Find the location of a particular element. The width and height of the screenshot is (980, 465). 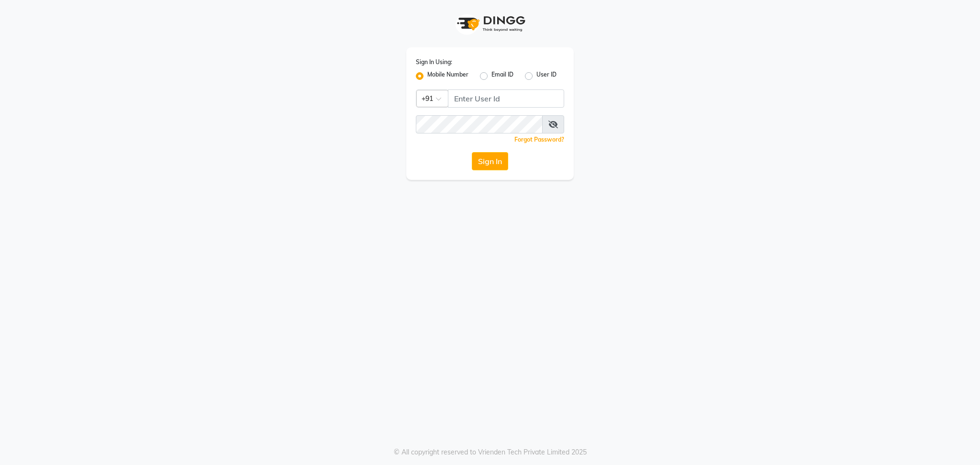

label: Mobile Number is located at coordinates (448, 76).